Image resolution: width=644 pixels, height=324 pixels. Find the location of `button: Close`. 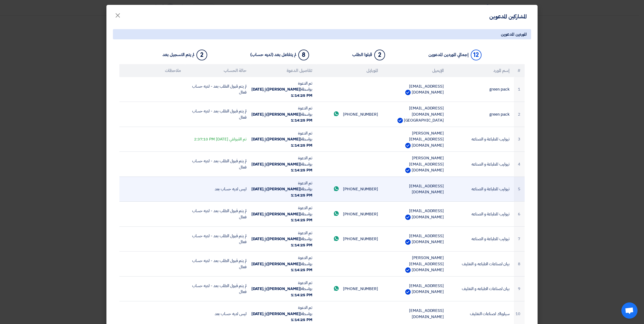

button: Close is located at coordinates (118, 14).